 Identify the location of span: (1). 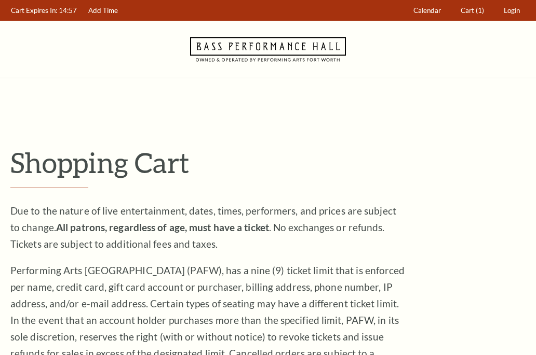
(480, 10).